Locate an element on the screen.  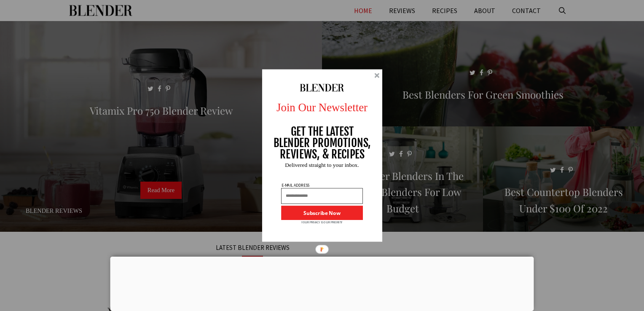
p: YOUR PRIVACY IS OUR PRIORITY is located at coordinates (322, 222).